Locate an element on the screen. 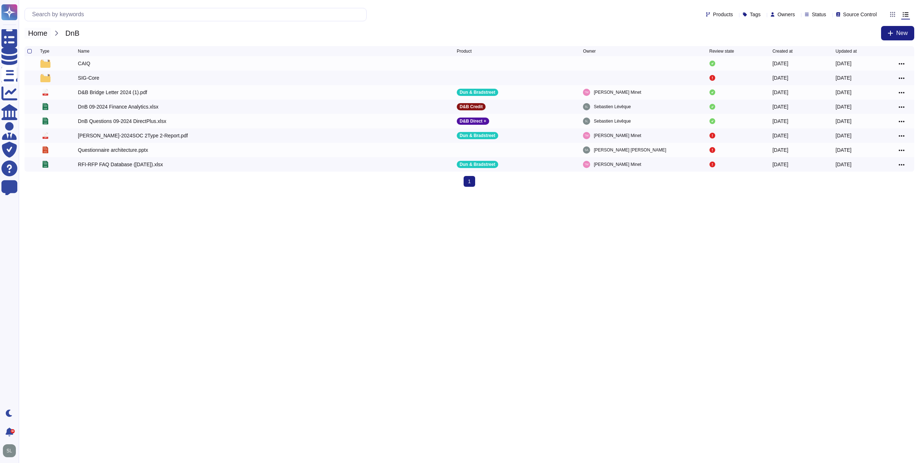  span: Owner is located at coordinates (589, 51).